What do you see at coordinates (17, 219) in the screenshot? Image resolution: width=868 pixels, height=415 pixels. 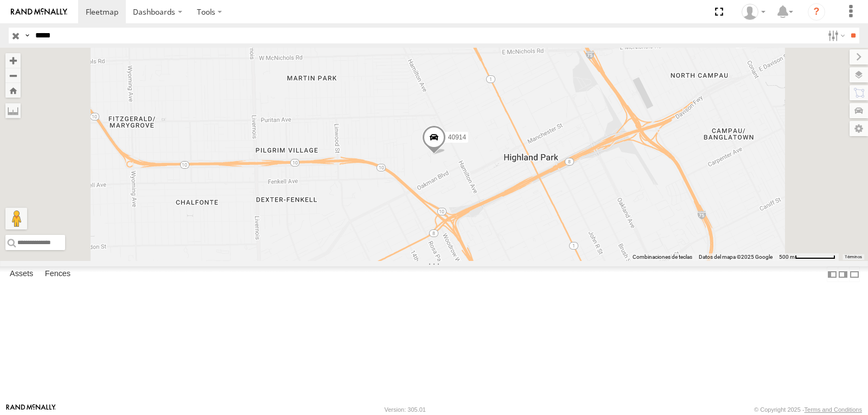 I see `button: Arrastra al hombrecito al mapa para abrir Street View` at bounding box center [17, 219].